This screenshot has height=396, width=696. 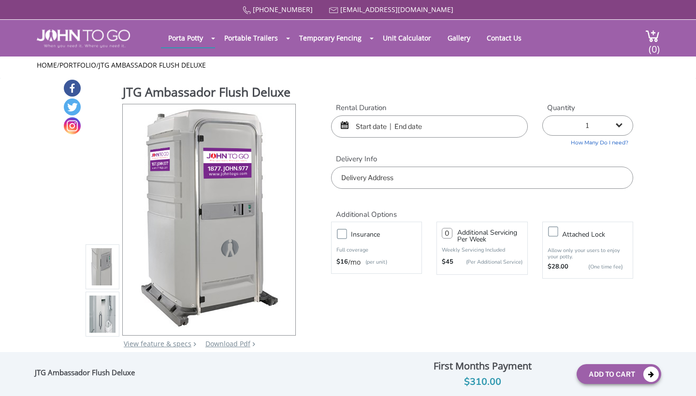 What do you see at coordinates (482, 382) in the screenshot?
I see `div: $310.00` at bounding box center [482, 382].